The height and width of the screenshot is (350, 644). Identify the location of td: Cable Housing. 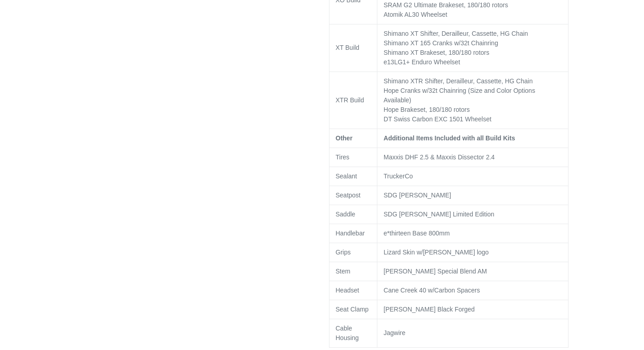
(353, 332).